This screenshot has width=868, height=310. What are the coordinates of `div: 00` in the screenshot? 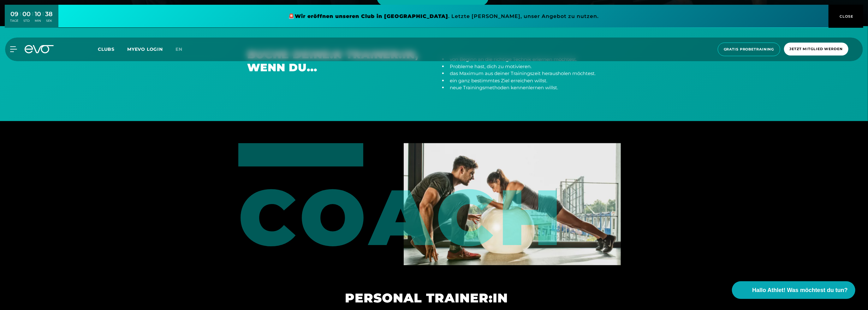 It's located at (27, 14).